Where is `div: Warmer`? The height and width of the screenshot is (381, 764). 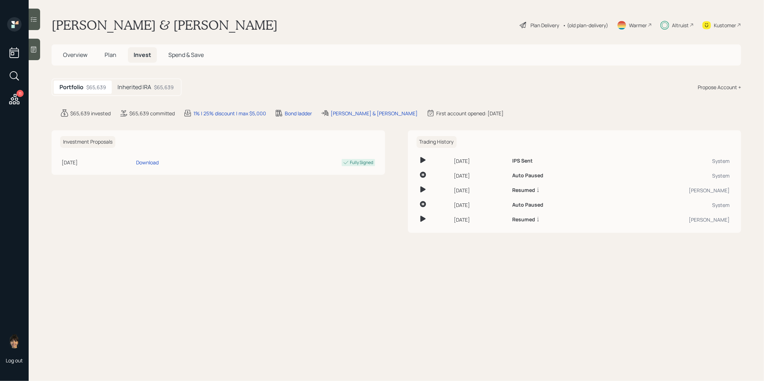
div: Warmer is located at coordinates (638, 25).